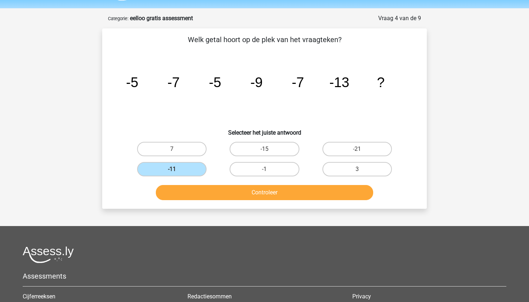 Image resolution: width=529 pixels, height=302 pixels. What do you see at coordinates (264, 169) in the screenshot?
I see `label: -1` at bounding box center [264, 169].